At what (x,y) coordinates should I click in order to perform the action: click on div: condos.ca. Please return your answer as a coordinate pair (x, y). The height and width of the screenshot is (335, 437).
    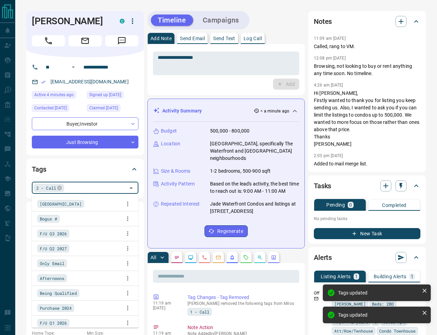
    Looking at the image, I should click on (122, 21).